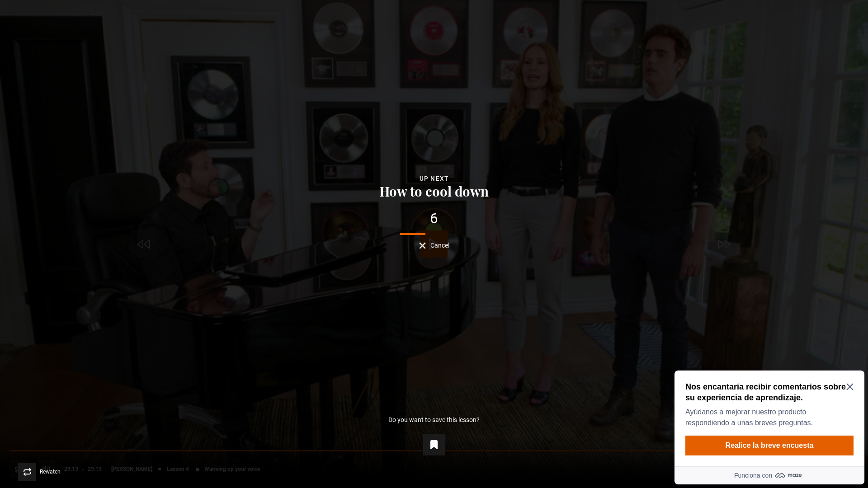 The image size is (868, 488). Describe the element at coordinates (99, 79) in the screenshot. I see `button: Realice la breve encuesta` at that location.